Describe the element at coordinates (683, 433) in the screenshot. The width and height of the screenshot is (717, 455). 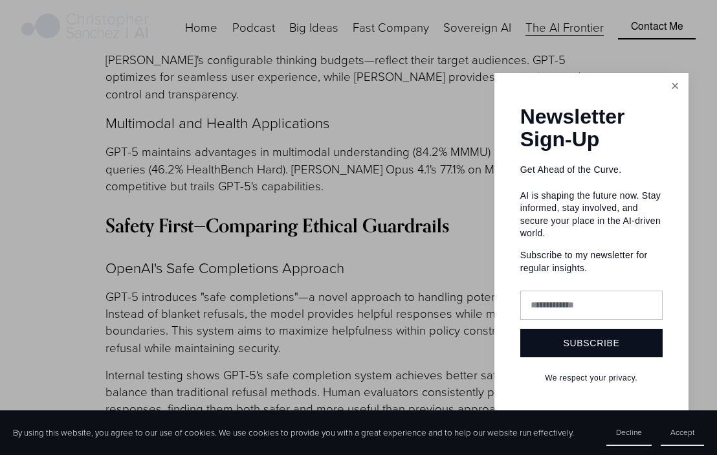
I see `button: Accept` at that location.